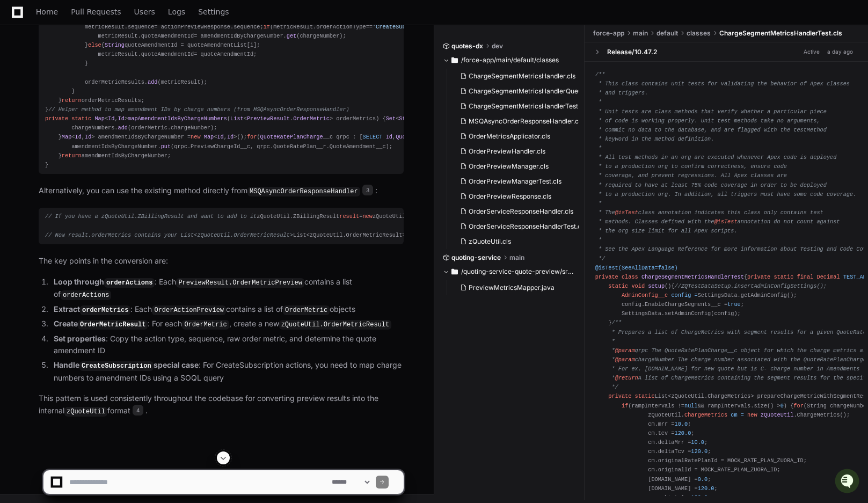 The image size is (868, 503). Describe the element at coordinates (220, 146) in the screenshot. I see `span: PreviewChargeId__c` at that location.